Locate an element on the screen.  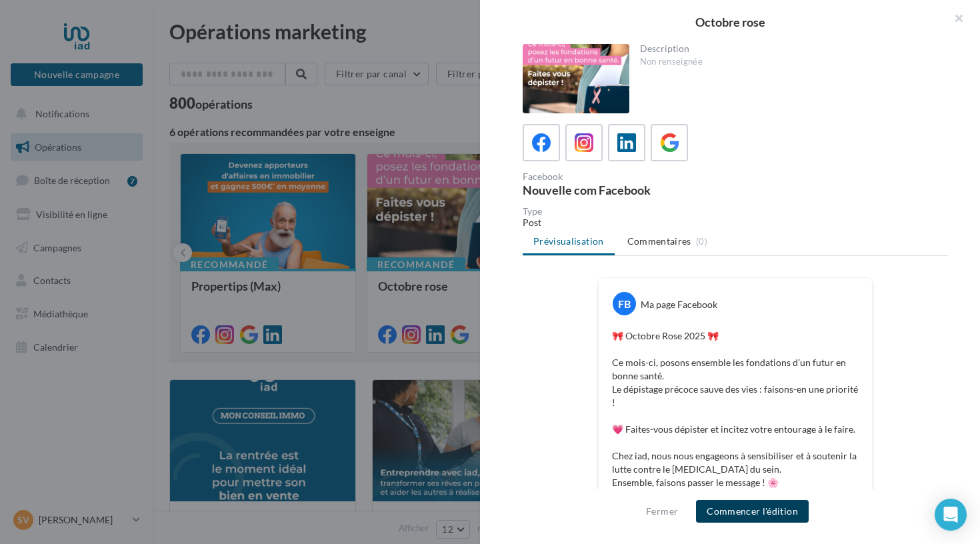
div: Nouvelle com Facebook is located at coordinates (626, 190).